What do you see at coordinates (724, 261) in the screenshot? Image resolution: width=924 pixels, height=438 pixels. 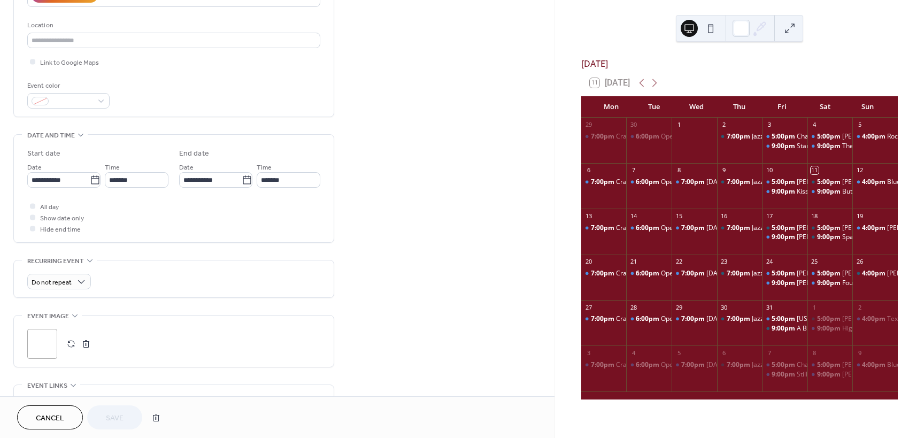 I see `div: 23` at bounding box center [724, 261].